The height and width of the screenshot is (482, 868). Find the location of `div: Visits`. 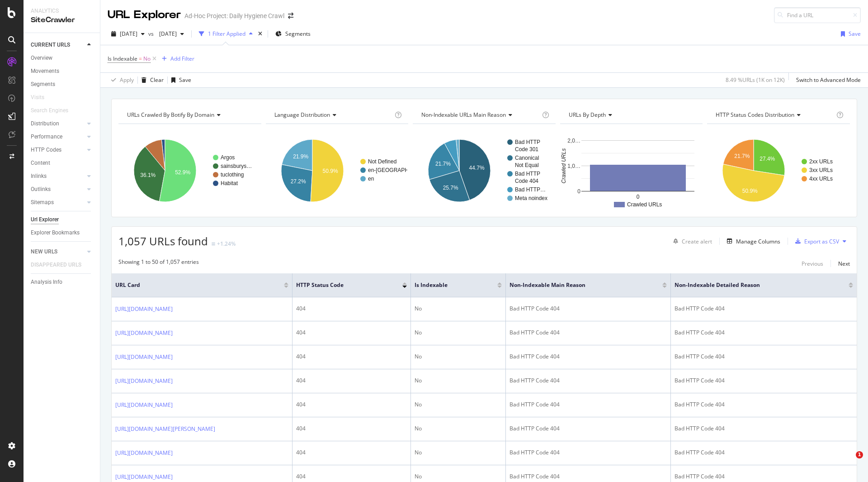

div: Visits is located at coordinates (38, 97).